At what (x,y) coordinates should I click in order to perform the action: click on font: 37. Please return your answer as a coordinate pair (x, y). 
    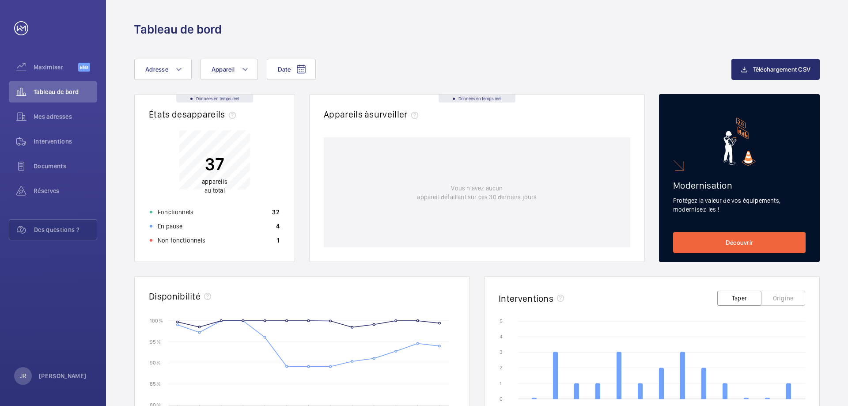
    Looking at the image, I should click on (215, 164).